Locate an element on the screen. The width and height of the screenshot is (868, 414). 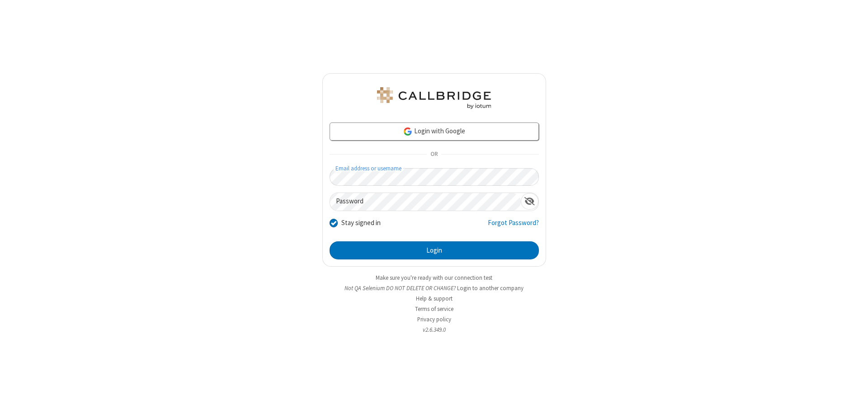
img: google-icon.png is located at coordinates (408, 131).